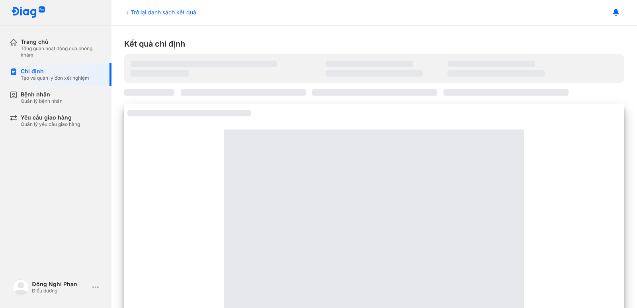 The width and height of the screenshot is (637, 308). I want to click on div: Trang chủ, so click(61, 42).